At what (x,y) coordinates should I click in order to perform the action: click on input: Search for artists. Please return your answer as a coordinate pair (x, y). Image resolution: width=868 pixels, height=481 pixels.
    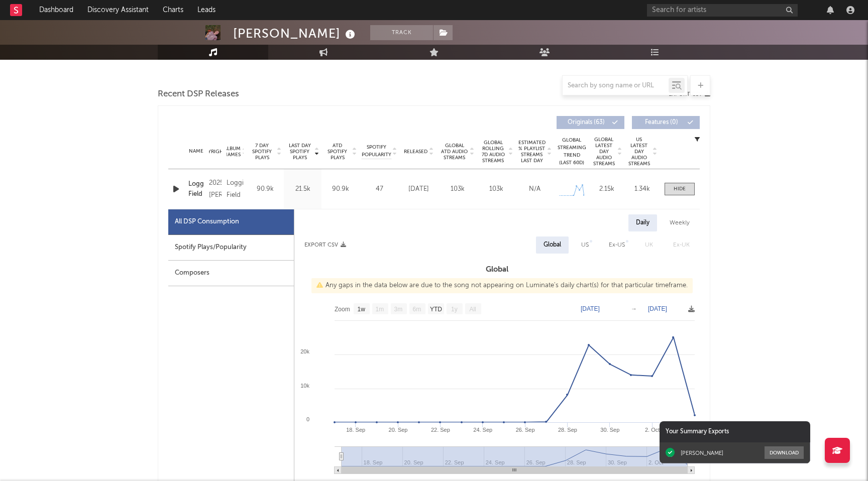
    Looking at the image, I should click on (723, 10).